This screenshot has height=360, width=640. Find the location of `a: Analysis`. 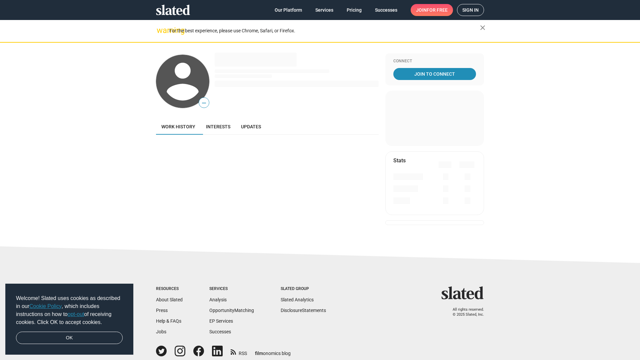

a: Analysis is located at coordinates (218, 300).